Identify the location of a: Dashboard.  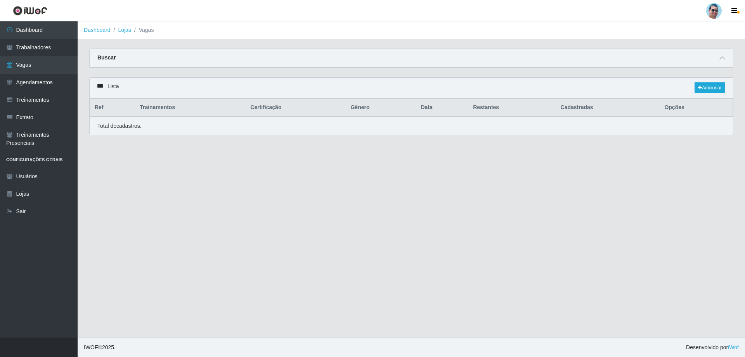
(97, 30).